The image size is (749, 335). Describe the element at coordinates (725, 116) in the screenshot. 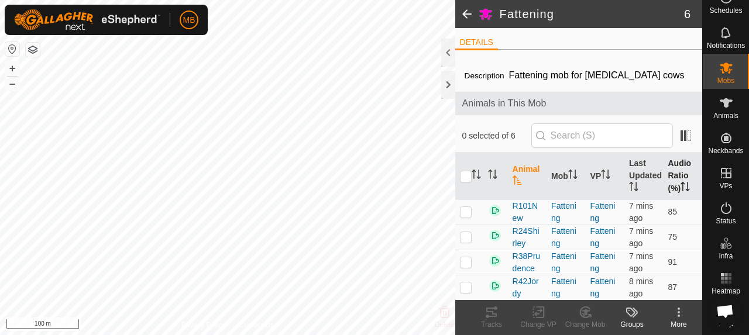

I see `span: Animals` at that location.